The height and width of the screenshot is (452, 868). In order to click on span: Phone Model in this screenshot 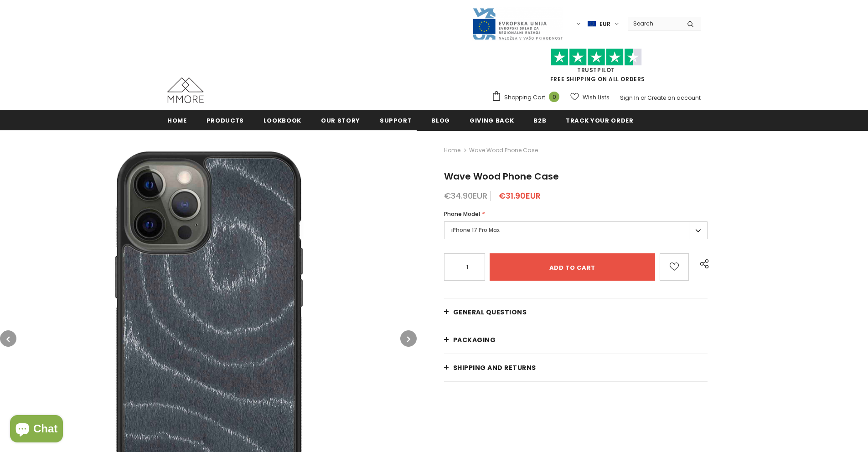, I will do `click(461, 213)`.